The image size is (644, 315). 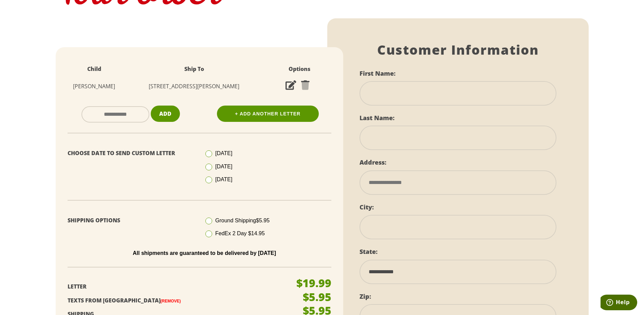 I want to click on th: Child, so click(x=94, y=69).